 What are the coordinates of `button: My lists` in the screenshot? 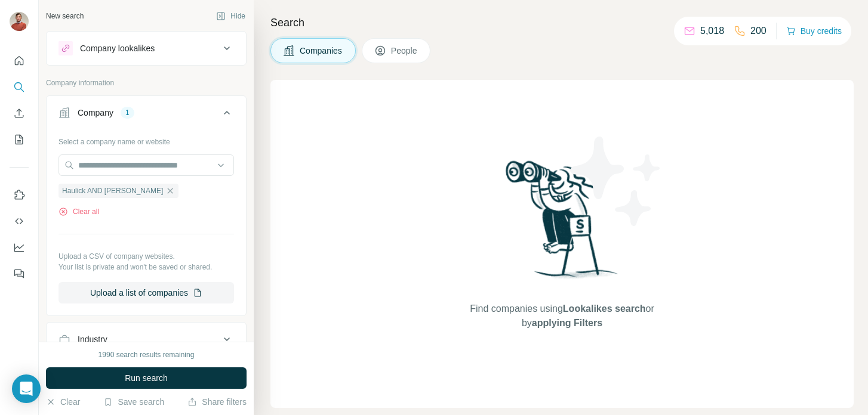 It's located at (19, 140).